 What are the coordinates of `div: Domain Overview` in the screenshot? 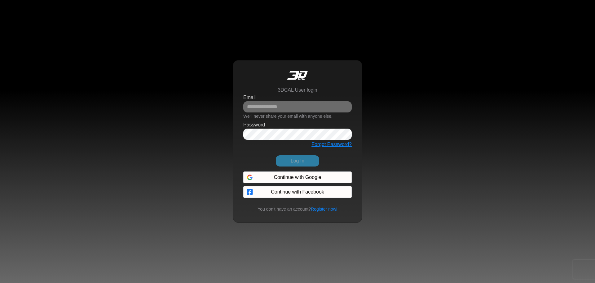 It's located at (39, 38).